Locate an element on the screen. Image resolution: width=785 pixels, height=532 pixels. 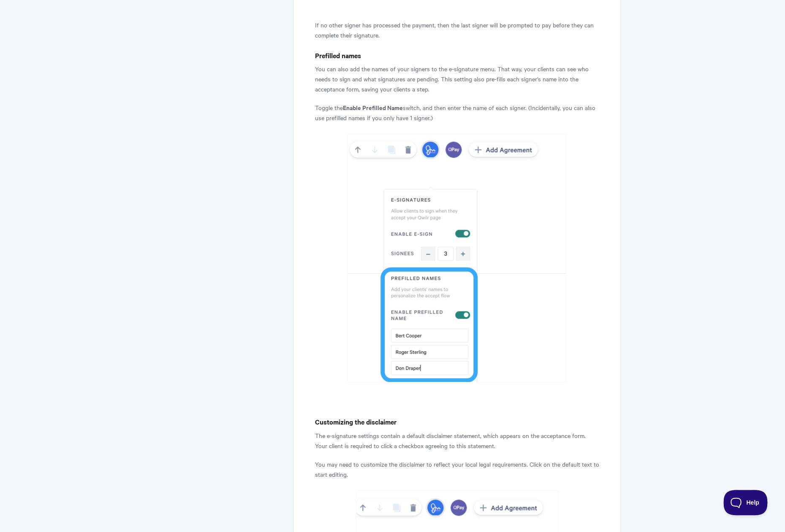
strong: Enable Prefilled Name is located at coordinates (372, 107).